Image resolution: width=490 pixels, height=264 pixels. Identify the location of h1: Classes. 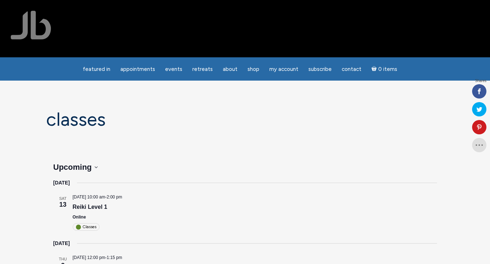
(245, 119).